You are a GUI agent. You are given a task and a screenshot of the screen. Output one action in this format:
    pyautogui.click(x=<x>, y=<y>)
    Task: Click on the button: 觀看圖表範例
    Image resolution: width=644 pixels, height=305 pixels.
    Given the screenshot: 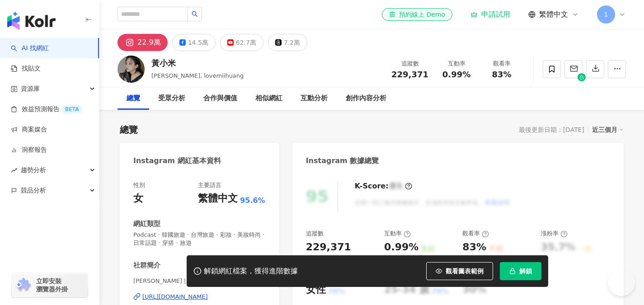 What is the action you would take?
    pyautogui.click(x=460, y=271)
    